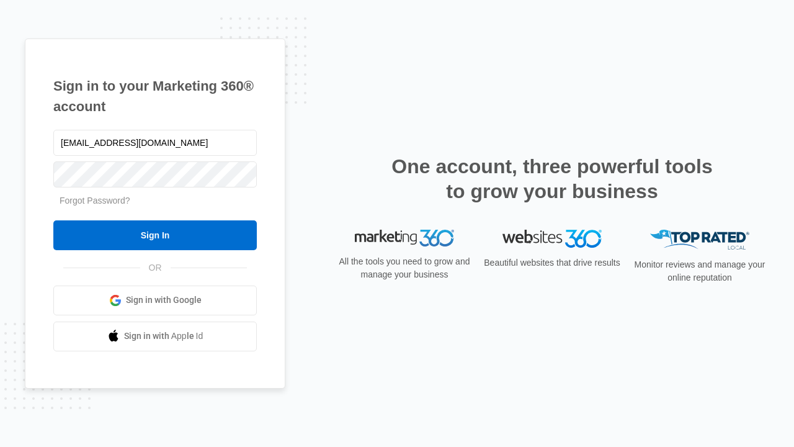 The image size is (794, 447). I want to click on span: Sign in with Apple Id, so click(164, 336).